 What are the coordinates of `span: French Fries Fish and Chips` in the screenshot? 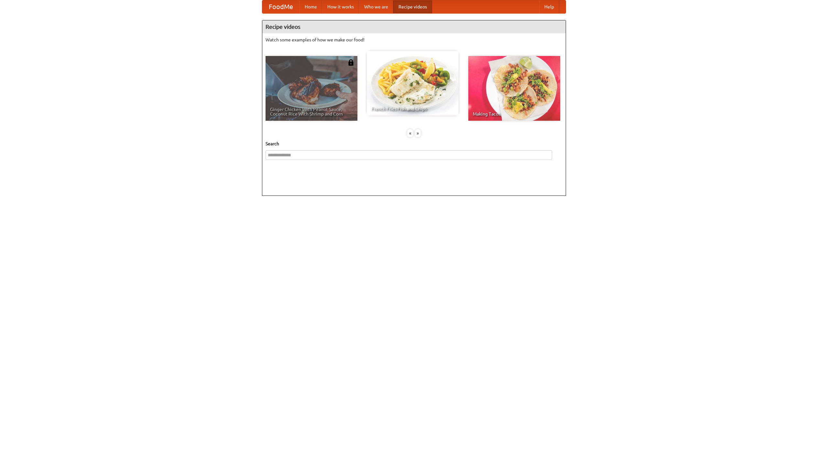 It's located at (413, 109).